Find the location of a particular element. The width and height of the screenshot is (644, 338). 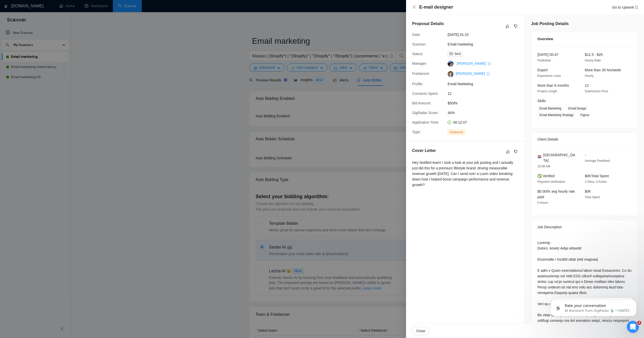

span: Published is located at coordinates (544, 60).